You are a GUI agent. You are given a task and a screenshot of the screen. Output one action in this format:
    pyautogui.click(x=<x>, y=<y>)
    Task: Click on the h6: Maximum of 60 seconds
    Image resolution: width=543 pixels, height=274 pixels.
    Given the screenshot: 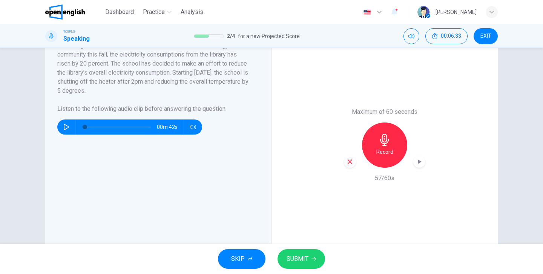 What is the action you would take?
    pyautogui.click(x=385, y=112)
    